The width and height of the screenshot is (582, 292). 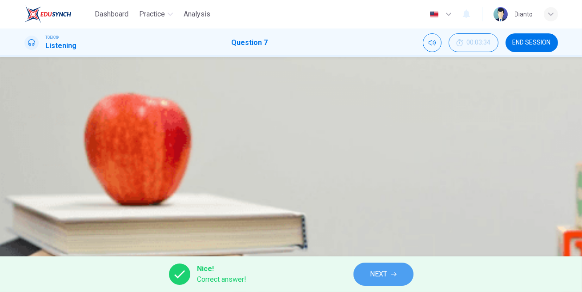 I want to click on button: NEXT, so click(x=383, y=274).